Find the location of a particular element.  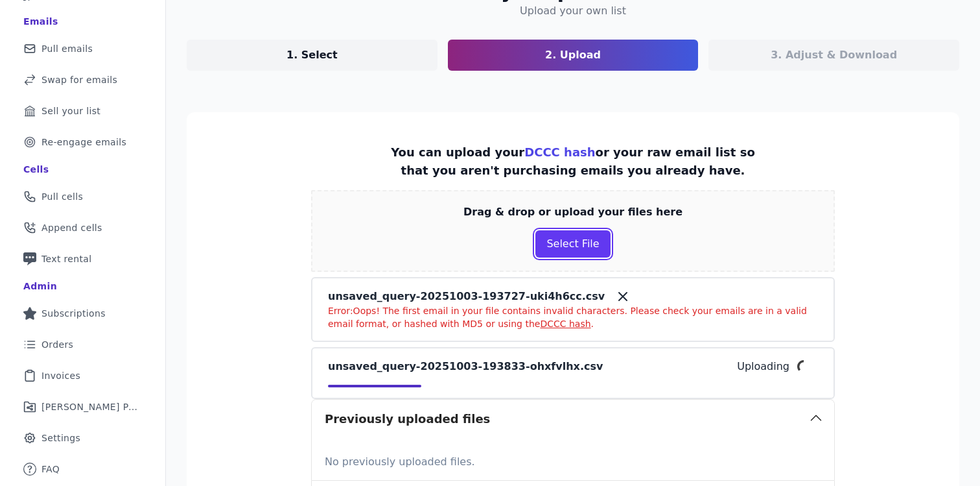

button: Select File is located at coordinates (572, 244).